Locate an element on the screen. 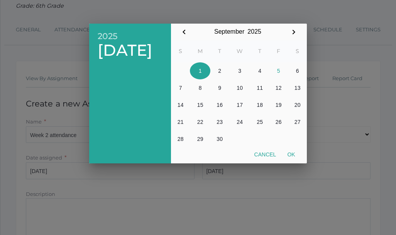 The width and height of the screenshot is (396, 235). button: 13 is located at coordinates (298, 88).